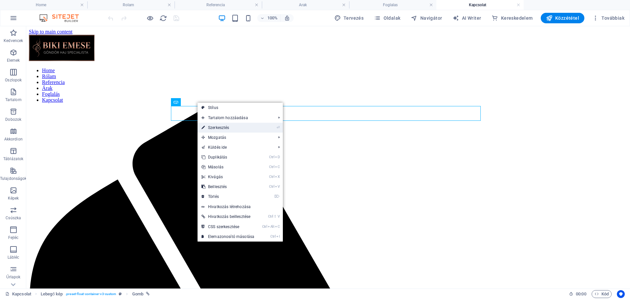 This screenshot has width=630, height=299. I want to click on a: Ctrl⇧VHivatkozás beillesztése, so click(228, 216).